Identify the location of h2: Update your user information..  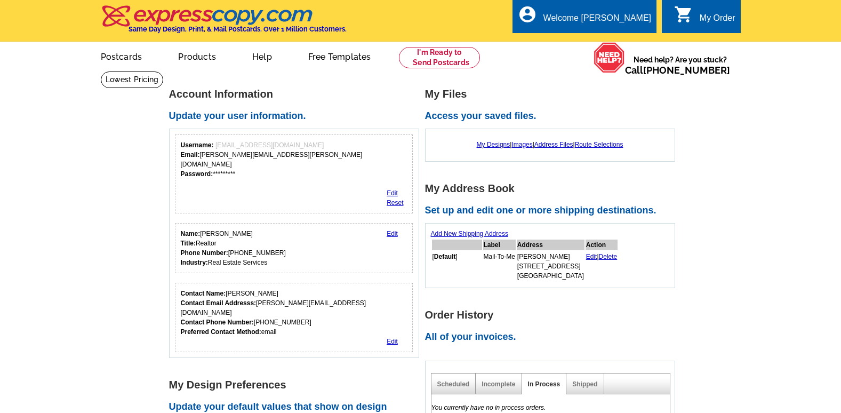
(297, 116).